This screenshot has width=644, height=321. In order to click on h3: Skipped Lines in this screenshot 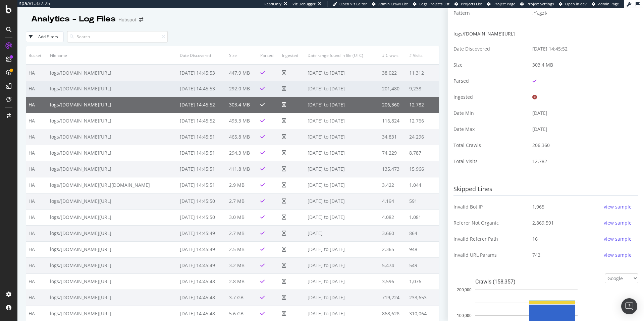, I will do `click(545, 189)`.